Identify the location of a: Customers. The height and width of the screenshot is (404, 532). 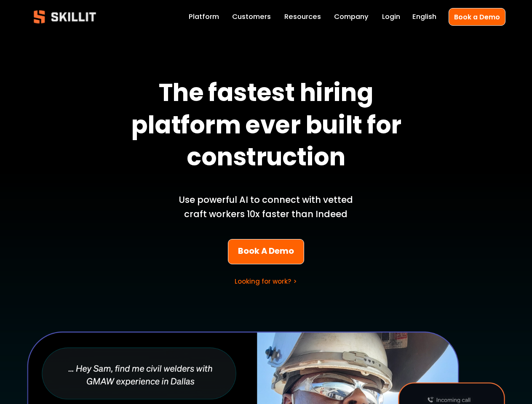
(251, 17).